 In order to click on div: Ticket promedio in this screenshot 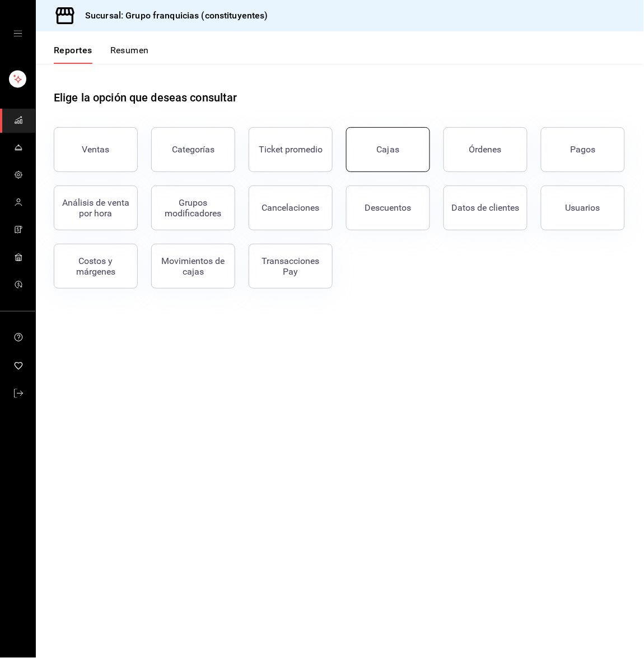, I will do `click(291, 149)`.